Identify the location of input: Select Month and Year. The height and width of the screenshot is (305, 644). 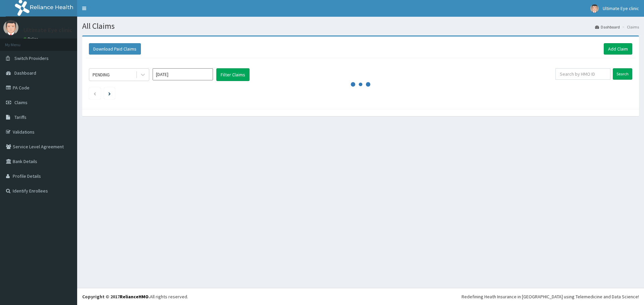
(183, 74).